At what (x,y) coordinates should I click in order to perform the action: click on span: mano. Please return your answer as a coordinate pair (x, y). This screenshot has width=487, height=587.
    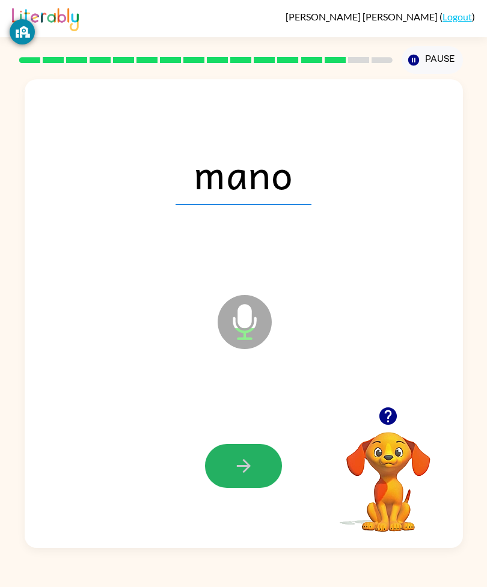
    Looking at the image, I should click on (243, 174).